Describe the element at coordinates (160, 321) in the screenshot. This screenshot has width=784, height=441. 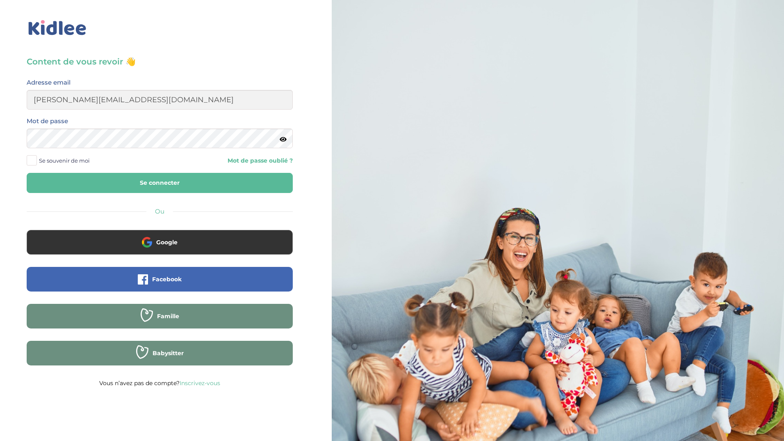
I see `a: Famille` at that location.